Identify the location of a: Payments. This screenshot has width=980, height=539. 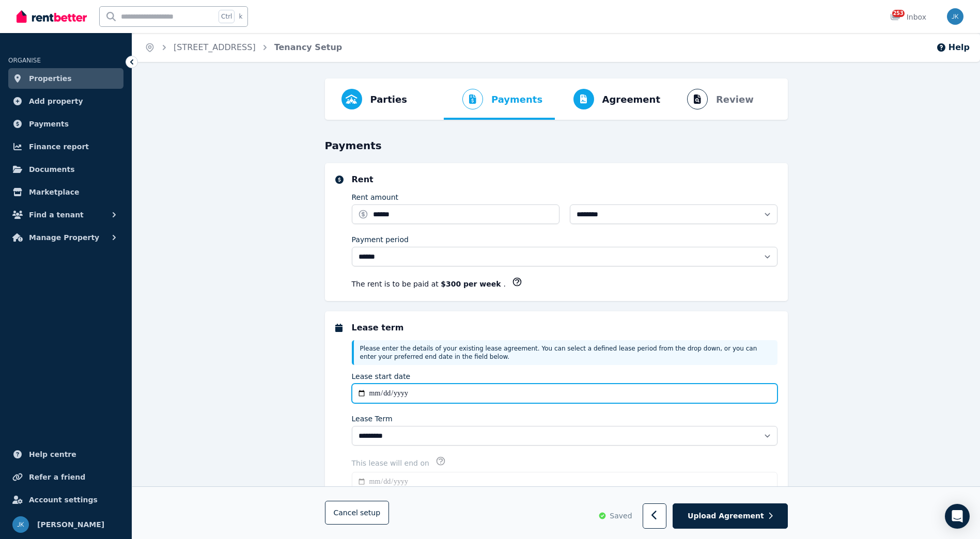
(66, 124).